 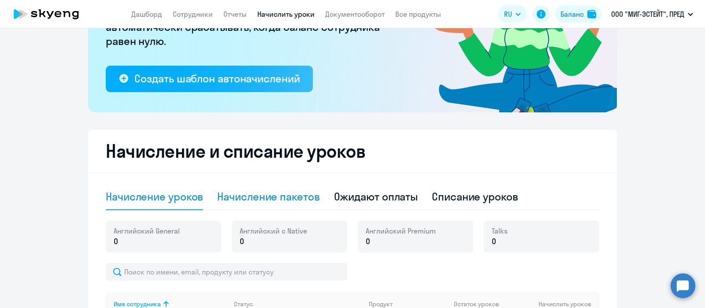 What do you see at coordinates (592, 14) in the screenshot?
I see `img: balance` at bounding box center [592, 14].